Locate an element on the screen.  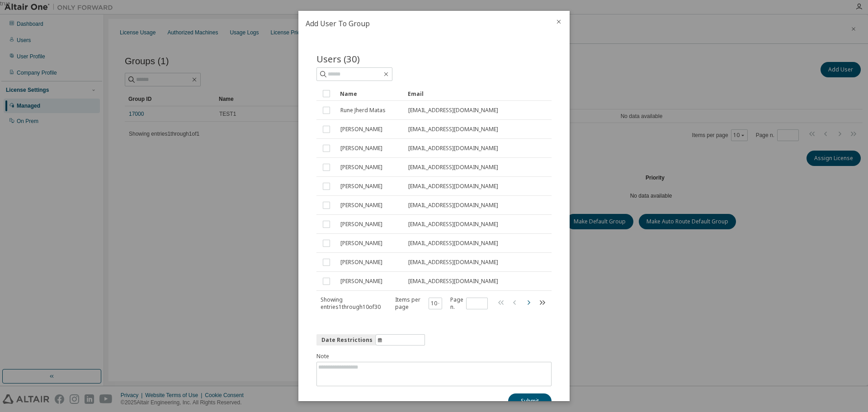
div: Email is located at coordinates (472, 93).